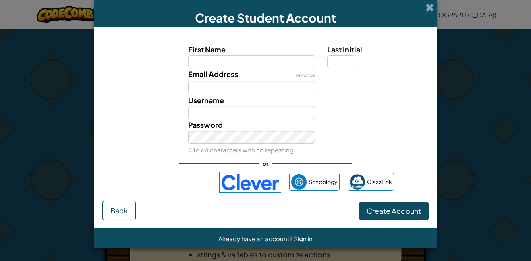 The width and height of the screenshot is (531, 261). What do you see at coordinates (394, 211) in the screenshot?
I see `button: Create Account` at bounding box center [394, 211].